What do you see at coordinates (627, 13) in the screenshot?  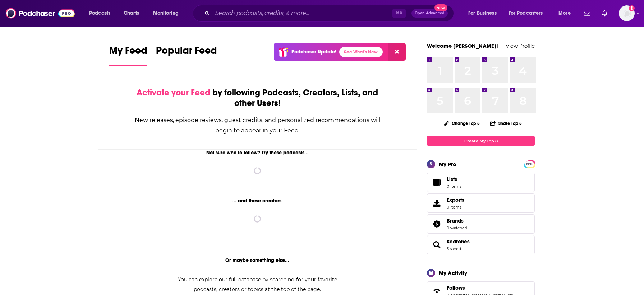 I see `span: Logged in as sashagoldin` at bounding box center [627, 13].